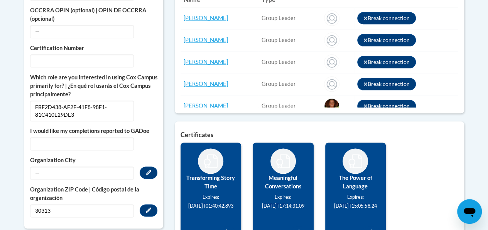 The image size is (488, 230). Describe the element at coordinates (332, 84) in the screenshot. I see `img: Elaine Powers` at that location.